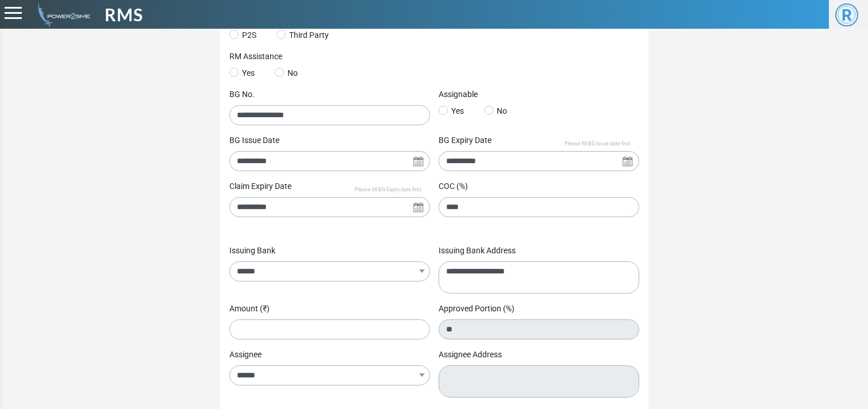 The image size is (868, 409). What do you see at coordinates (330, 186) in the screenshot?
I see `label: Claim Expiry Date` at bounding box center [330, 186].